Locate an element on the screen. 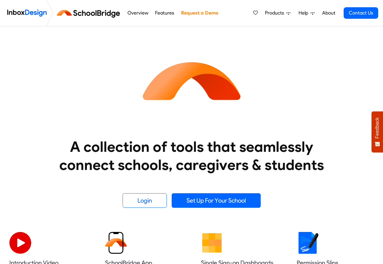 The image size is (383, 264). img: schoolbridge logo is located at coordinates (90, 13).